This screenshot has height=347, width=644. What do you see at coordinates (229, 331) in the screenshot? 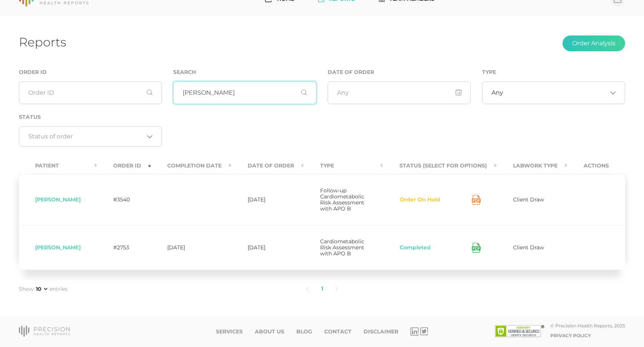
I see `a: Services` at bounding box center [229, 331].